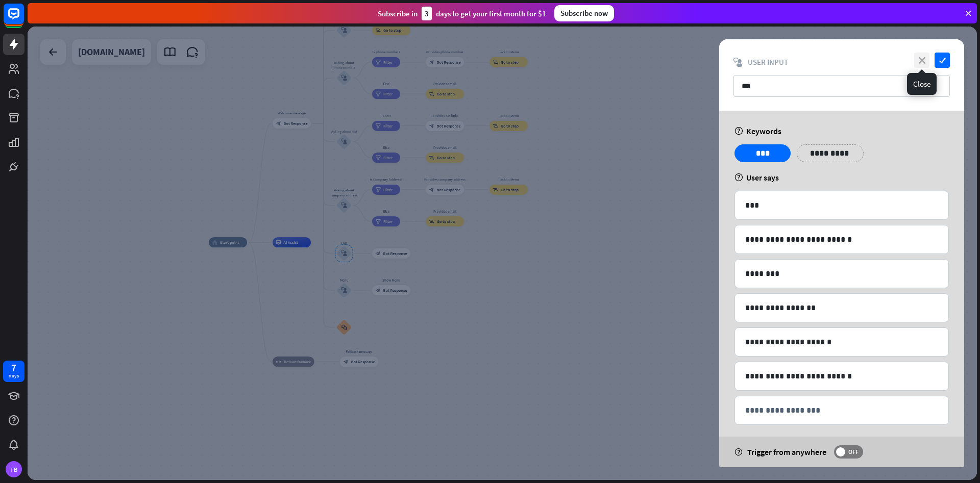  What do you see at coordinates (768, 61) in the screenshot?
I see `span: User Input` at bounding box center [768, 61].